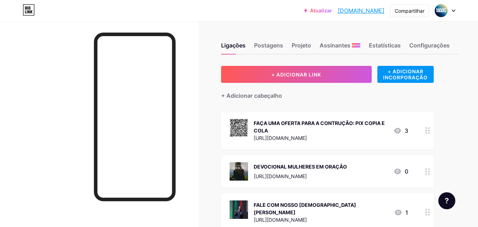  Describe the element at coordinates (407, 213) in the screenshot. I see `font: 1` at that location.